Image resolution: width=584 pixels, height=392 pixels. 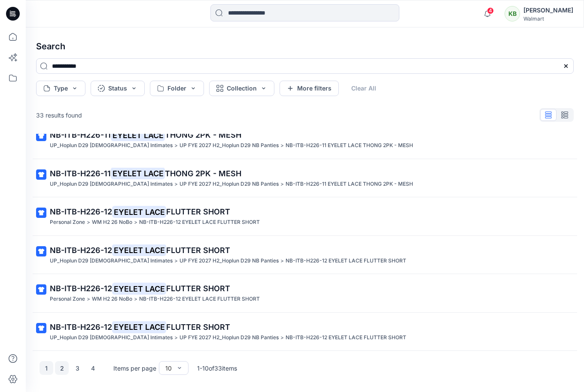 What do you see at coordinates (305, 47) in the screenshot?
I see `h4: Search` at bounding box center [305, 47].